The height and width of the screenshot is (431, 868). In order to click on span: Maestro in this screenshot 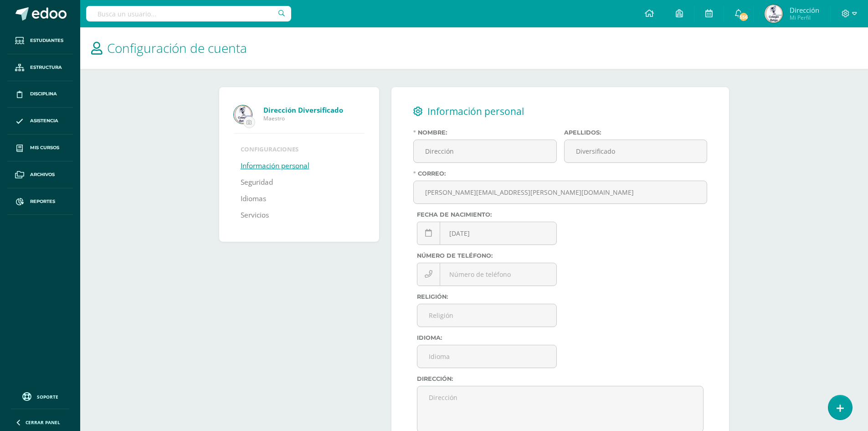, I will do `click(314, 118)`.